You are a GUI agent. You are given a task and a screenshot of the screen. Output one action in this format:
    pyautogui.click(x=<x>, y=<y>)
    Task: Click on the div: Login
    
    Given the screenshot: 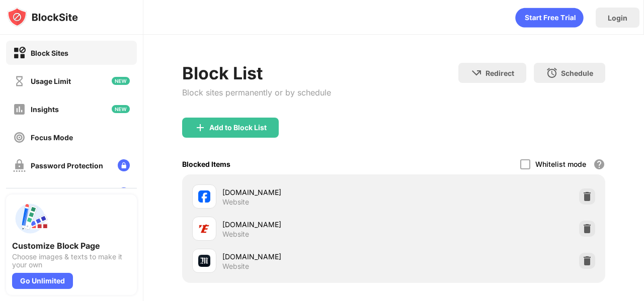 What is the action you would take?
    pyautogui.click(x=617, y=18)
    